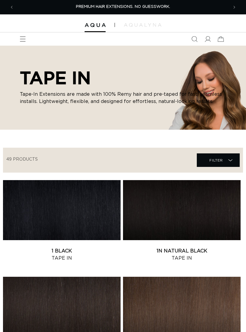  What do you see at coordinates (218, 160) in the screenshot?
I see `summary: Filter` at bounding box center [218, 160].